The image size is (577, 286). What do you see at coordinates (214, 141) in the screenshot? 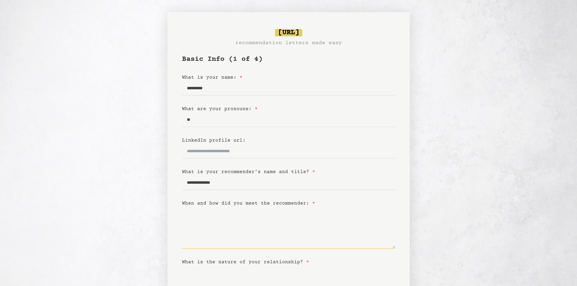
I see `label: LinkedIn profile url:` at bounding box center [214, 141].